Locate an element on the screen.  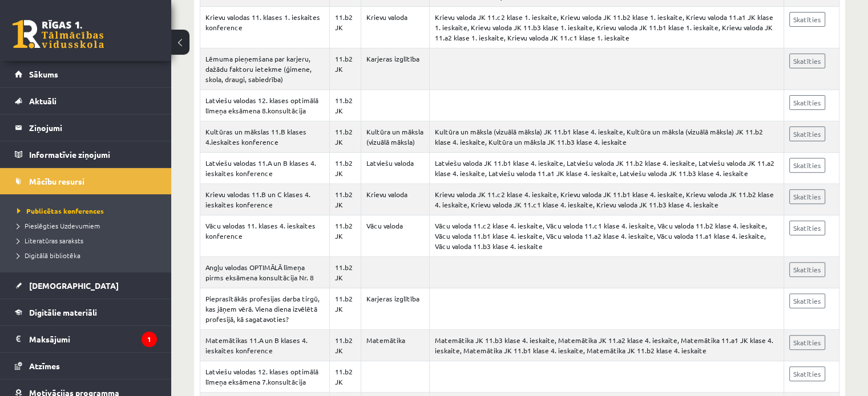
td: Latviešu valodas 12. klases optimālā līmeņa eksāmena 7.konsultācija is located at coordinates (265, 377).